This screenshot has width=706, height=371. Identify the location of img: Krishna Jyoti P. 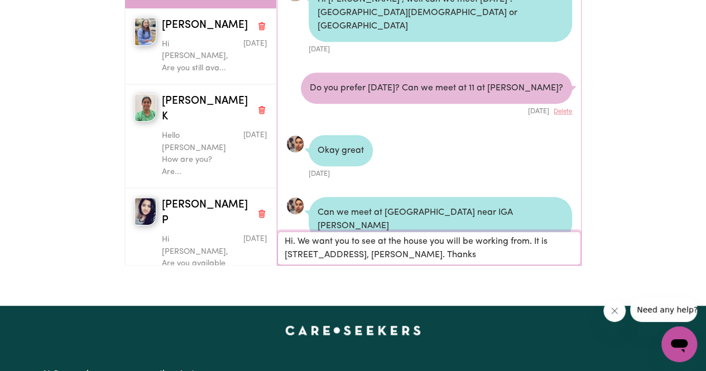
(146, 212).